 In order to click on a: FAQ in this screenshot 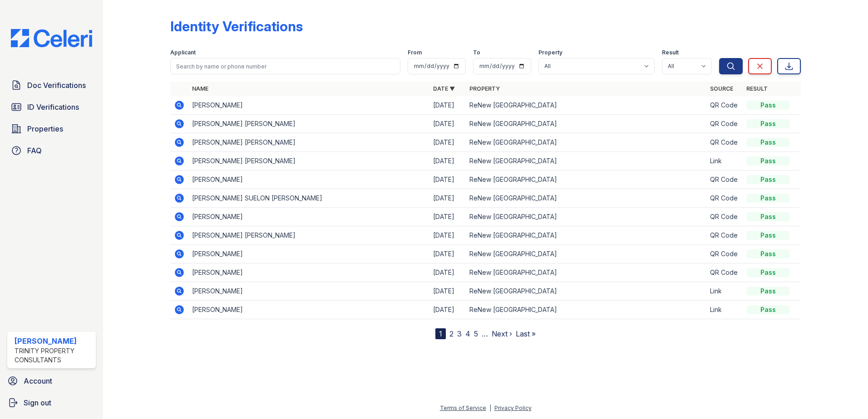, I will do `click(51, 151)`.